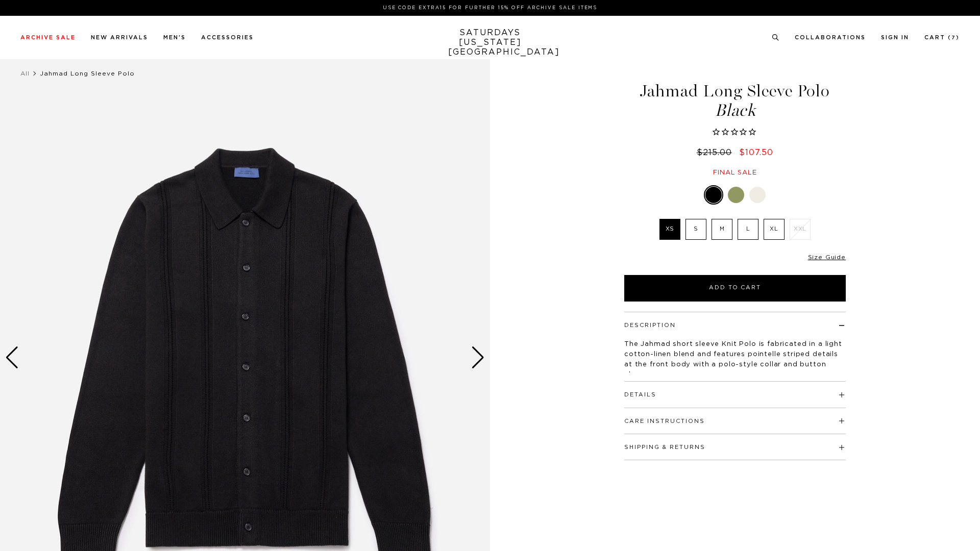 This screenshot has height=551, width=980. What do you see at coordinates (478, 358) in the screenshot?
I see `div: Next slide` at bounding box center [478, 358].